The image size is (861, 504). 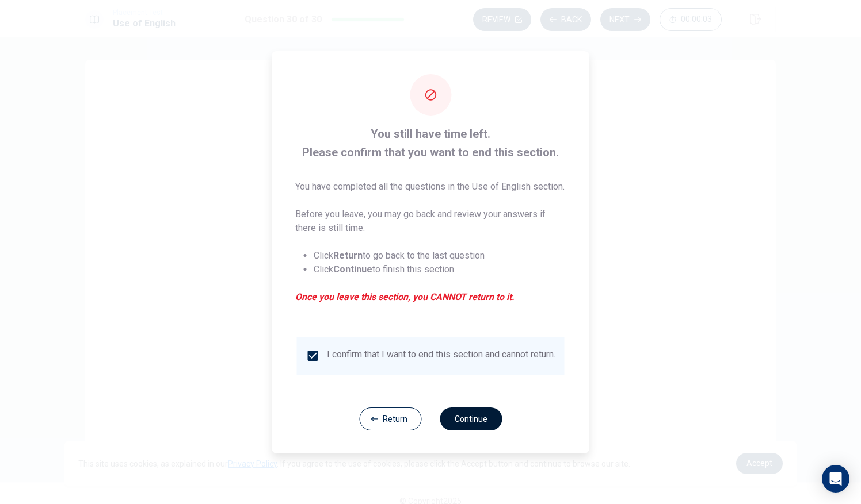 What do you see at coordinates (430, 222) in the screenshot?
I see `p: Before you leave, you may go back and review your answers if there is still time.` at bounding box center [430, 222].